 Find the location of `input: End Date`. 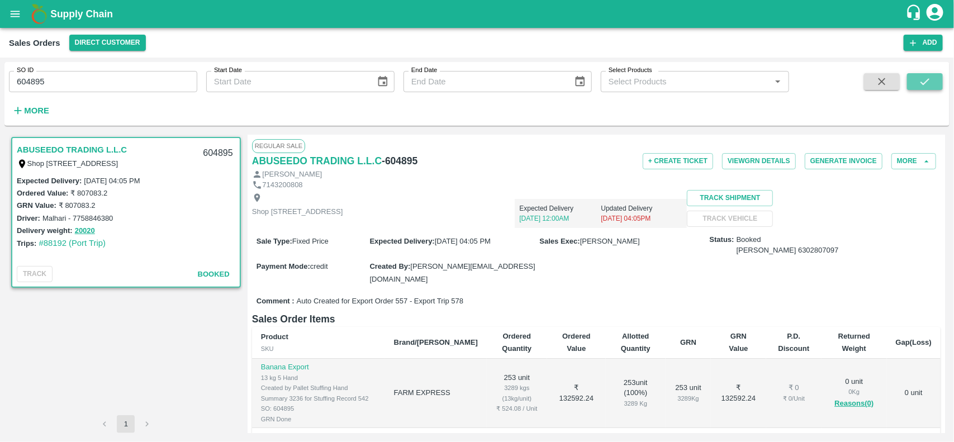

input: End Date is located at coordinates (484, 82).